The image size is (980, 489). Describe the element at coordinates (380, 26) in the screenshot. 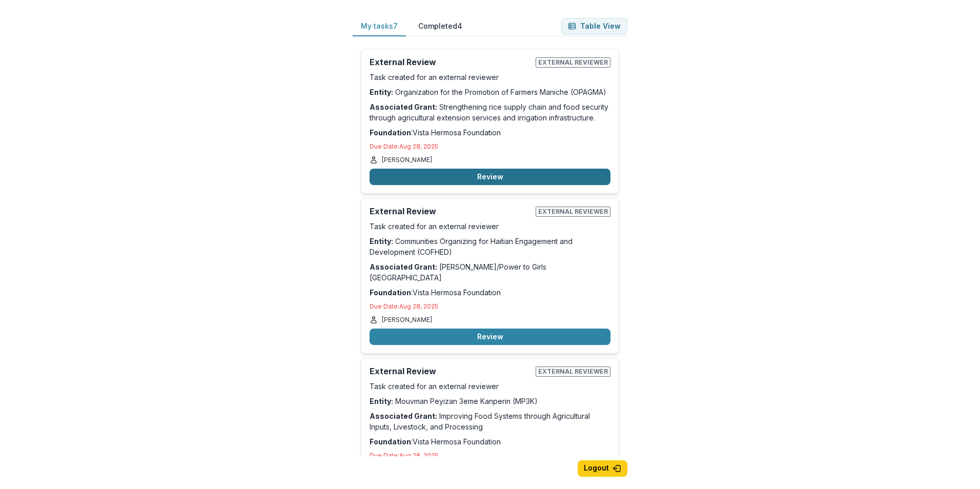

I see `button: My tasks 7` at that location.